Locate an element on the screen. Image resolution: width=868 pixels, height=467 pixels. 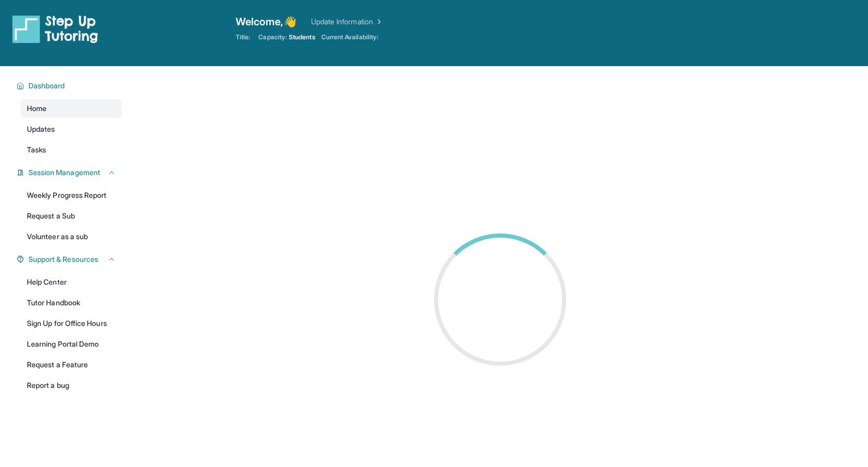
a: Tutor Handbook is located at coordinates (71, 303).